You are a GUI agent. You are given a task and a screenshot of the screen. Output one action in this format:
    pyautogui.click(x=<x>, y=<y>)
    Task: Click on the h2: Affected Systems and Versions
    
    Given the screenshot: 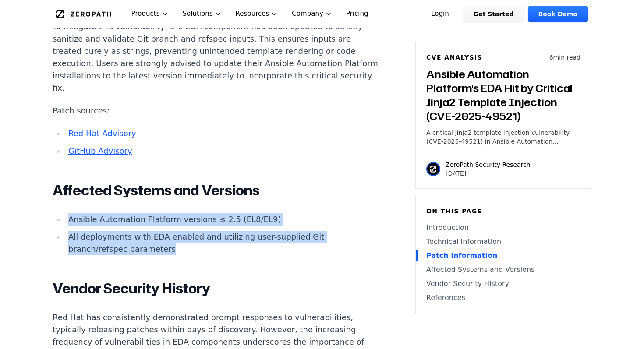 What is the action you would take?
    pyautogui.click(x=216, y=190)
    